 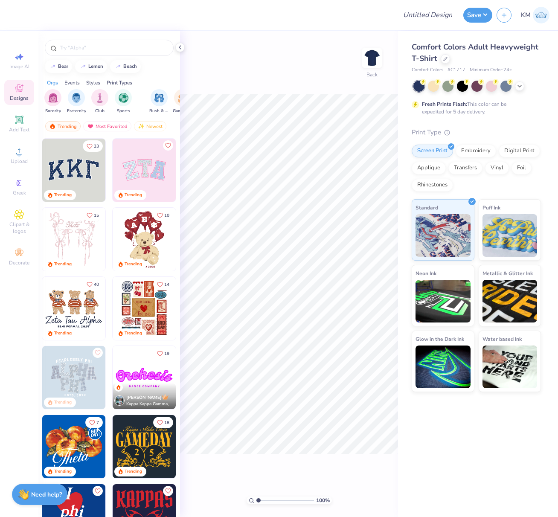 I want to click on span: Upload, so click(x=19, y=161).